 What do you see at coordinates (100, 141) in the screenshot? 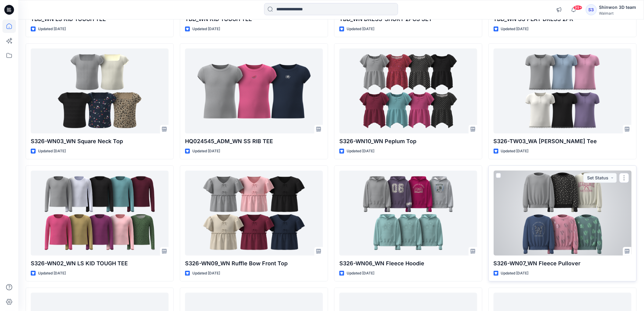
I see `p: S326-WN03_WN Square Neck Top` at bounding box center [100, 141].